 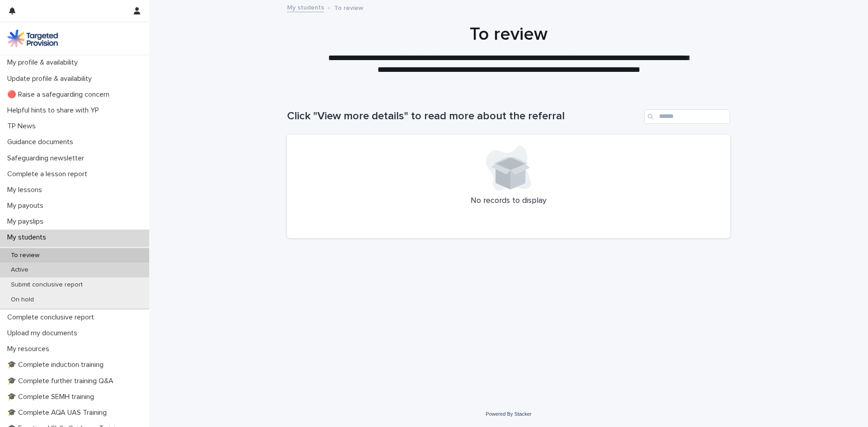 I want to click on p: 🔴 Raise a safeguarding concern, so click(x=60, y=94).